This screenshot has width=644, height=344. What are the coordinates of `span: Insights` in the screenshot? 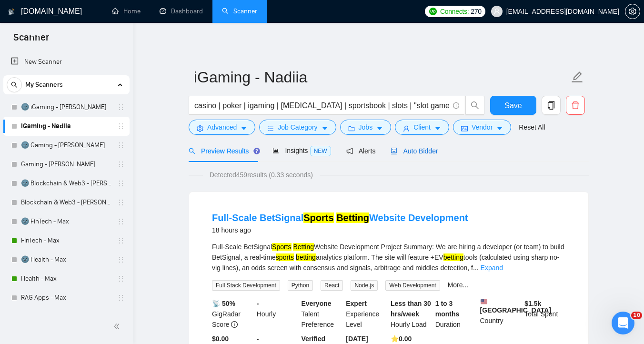 It's located at (302, 151).